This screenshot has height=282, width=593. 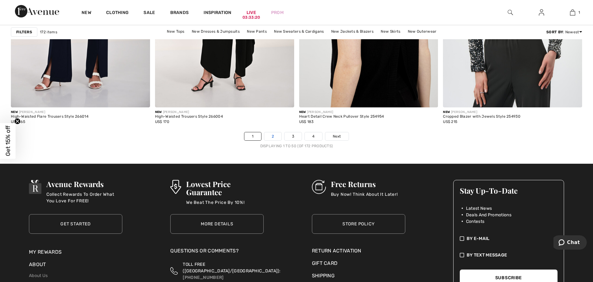 What do you see at coordinates (359, 263) in the screenshot?
I see `a: Gift Card` at bounding box center [359, 263].